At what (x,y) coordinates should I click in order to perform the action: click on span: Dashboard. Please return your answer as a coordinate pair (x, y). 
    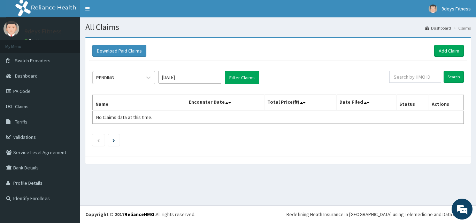
    Looking at the image, I should click on (26, 76).